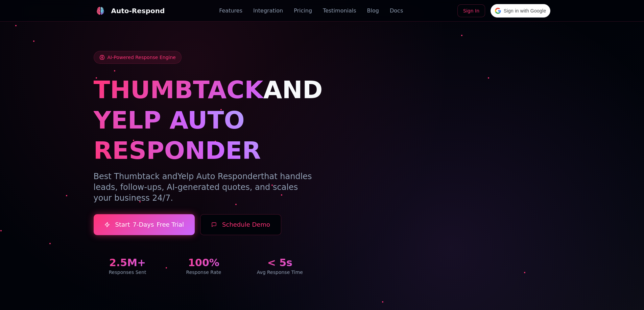  I want to click on a: Docs, so click(396, 10).